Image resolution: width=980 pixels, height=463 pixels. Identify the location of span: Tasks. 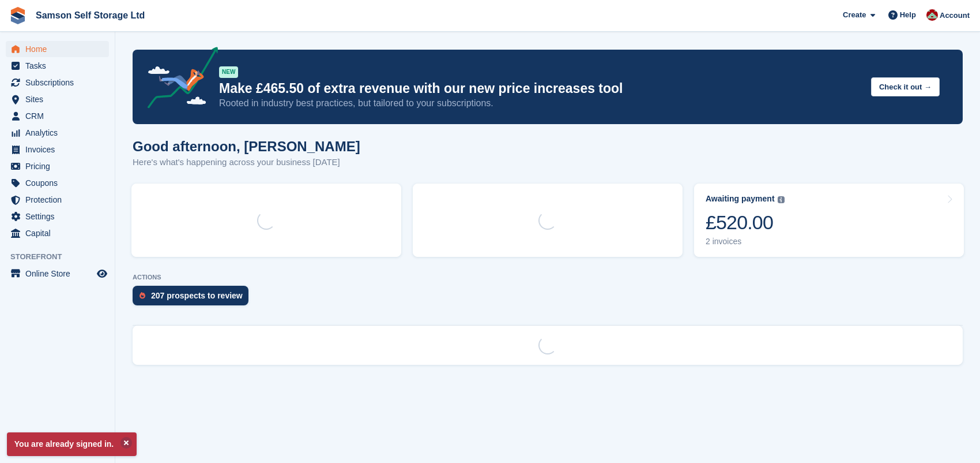
(60, 65).